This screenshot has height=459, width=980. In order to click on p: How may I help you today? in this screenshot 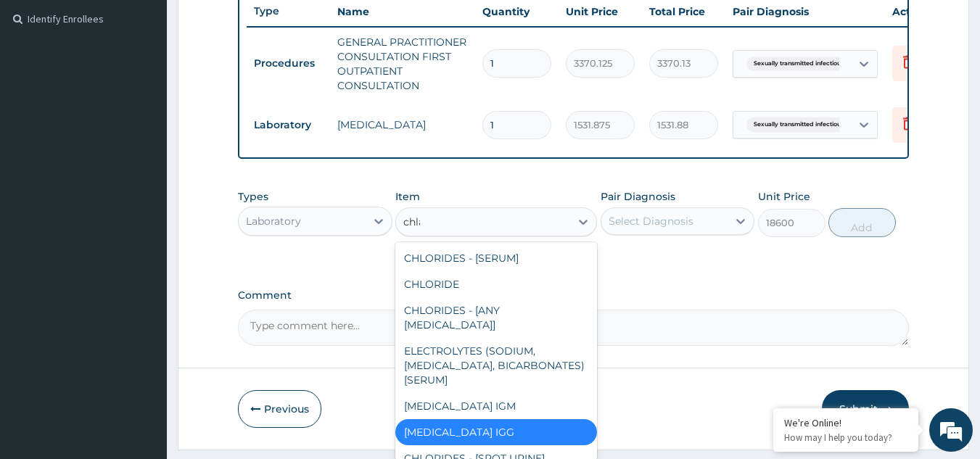, I will do `click(846, 437)`.